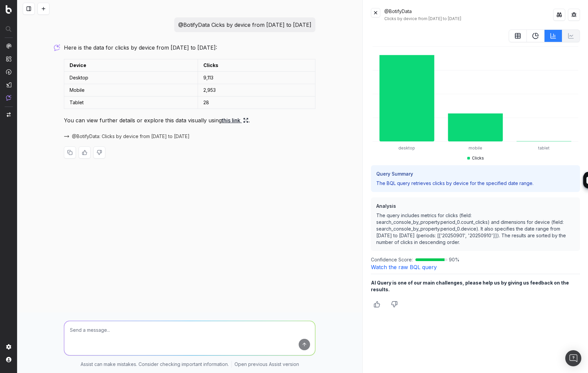 The height and width of the screenshot is (373, 588). What do you see at coordinates (257, 103) in the screenshot?
I see `td: 28` at bounding box center [257, 103].